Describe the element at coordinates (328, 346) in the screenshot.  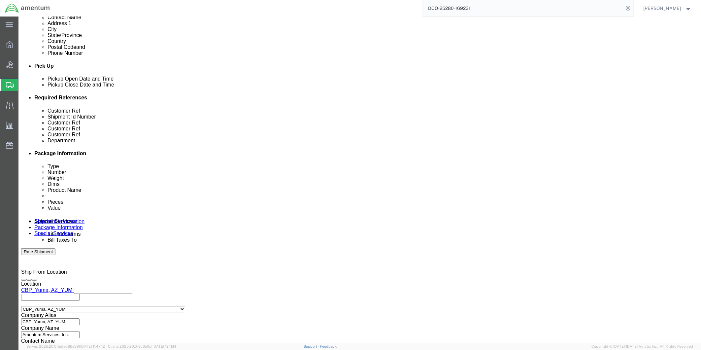
I see `a: Feedback` at that location.